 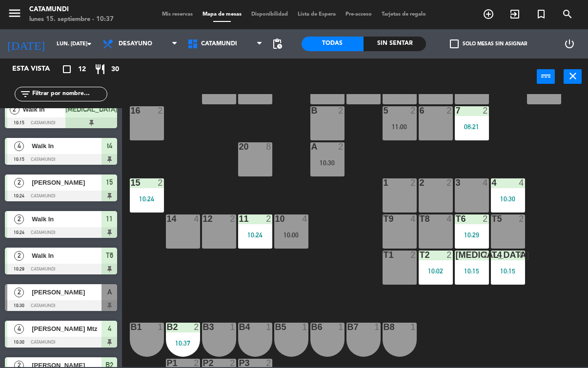 What do you see at coordinates (131, 327) in the screenshot?
I see `div: B1` at bounding box center [131, 327].